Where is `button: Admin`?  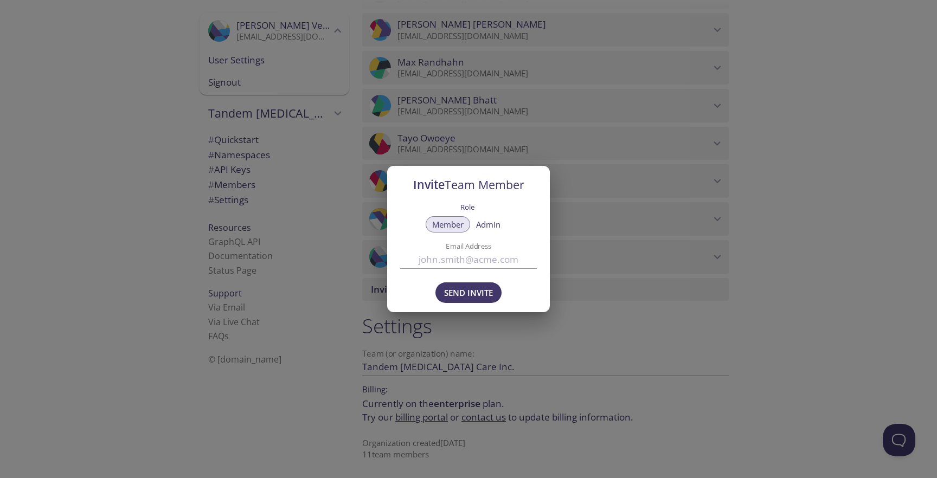 button: Admin is located at coordinates (488, 225).